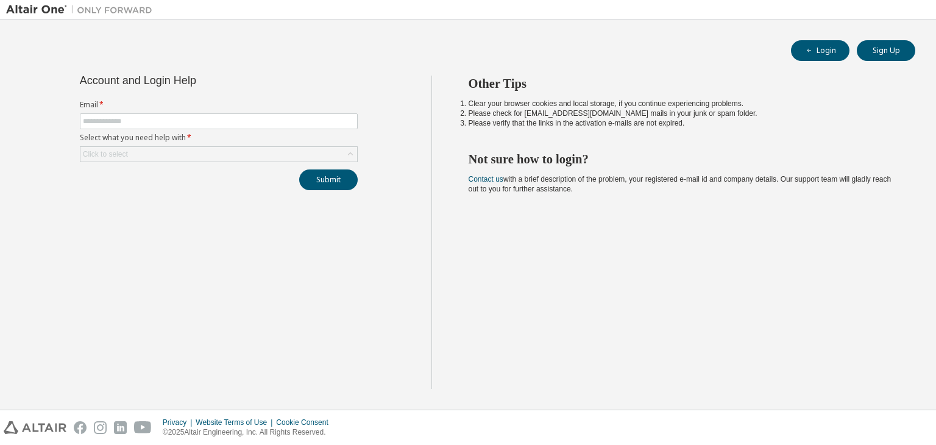 The width and height of the screenshot is (936, 445). What do you see at coordinates (329, 180) in the screenshot?
I see `button: Submit` at bounding box center [329, 180].